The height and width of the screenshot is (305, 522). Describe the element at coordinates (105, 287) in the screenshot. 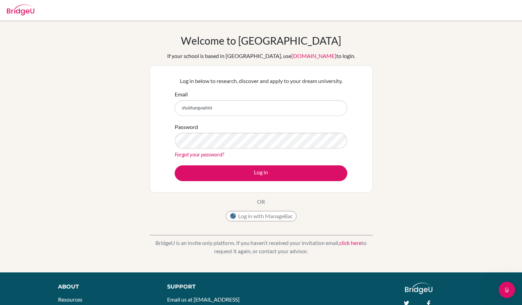

I see `div: About` at that location.